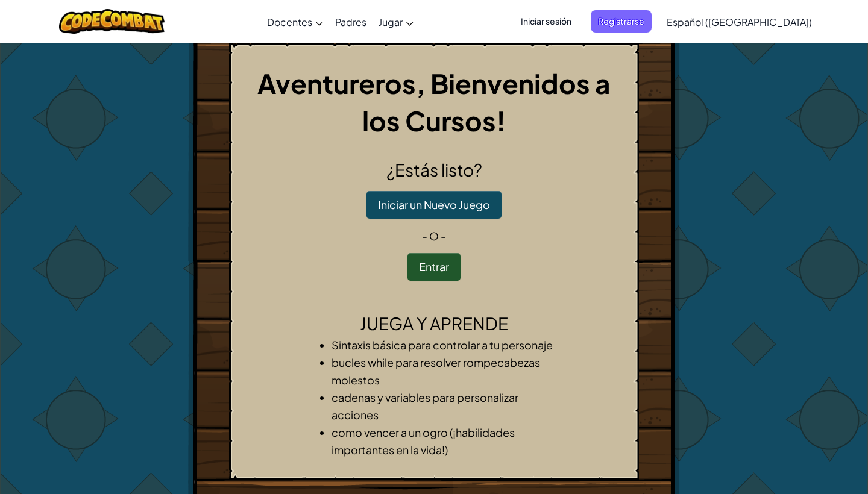  What do you see at coordinates (289, 22) in the screenshot?
I see `span: Docentes` at bounding box center [289, 22].